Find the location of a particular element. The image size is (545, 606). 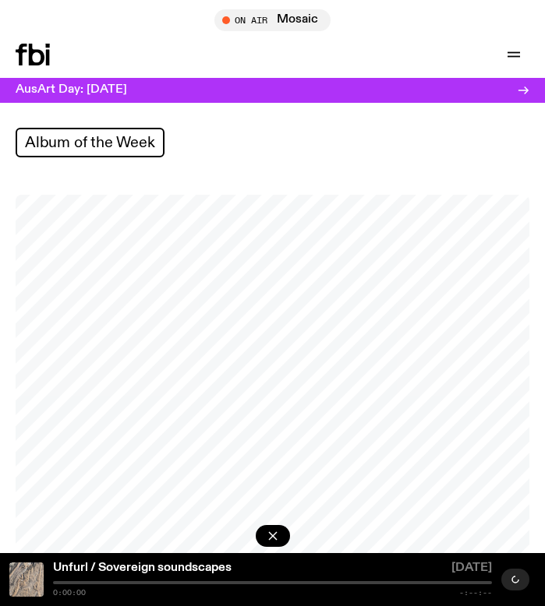

a: a close up of rocks at la perouse in so called sydney is located at coordinates (27, 580).